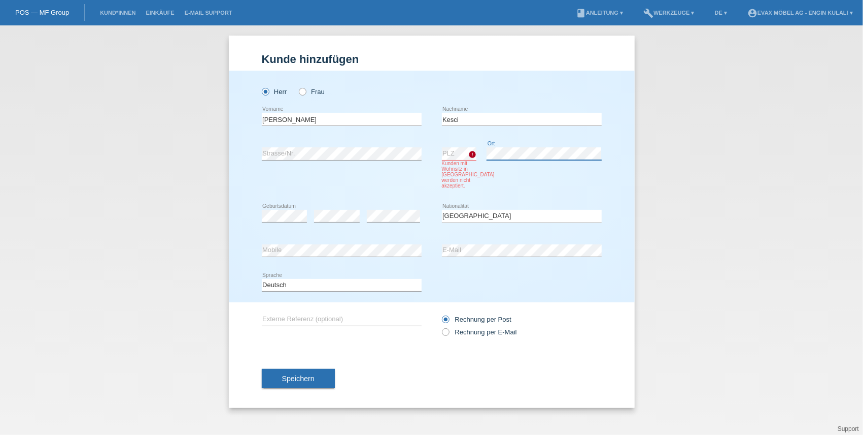 This screenshot has height=435, width=863. Describe the element at coordinates (753, 13) in the screenshot. I see `i: account_circle` at that location.